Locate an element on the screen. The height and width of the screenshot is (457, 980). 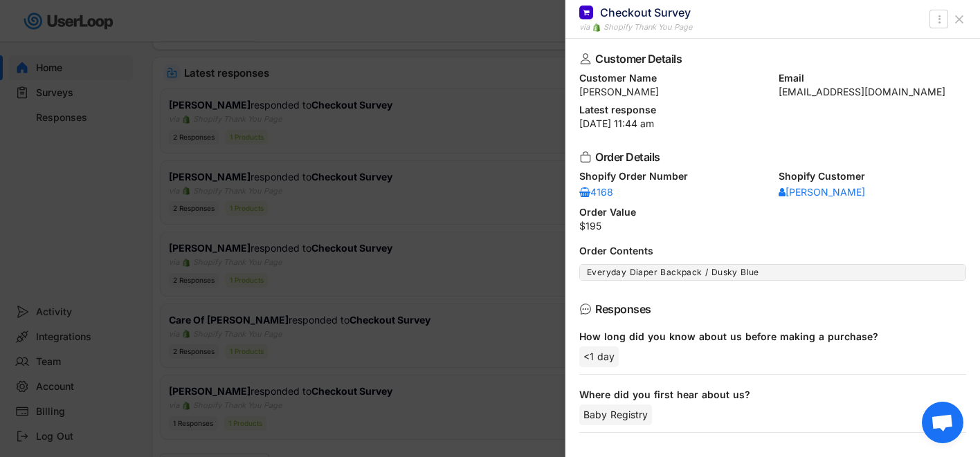
div: via is located at coordinates (585, 27).